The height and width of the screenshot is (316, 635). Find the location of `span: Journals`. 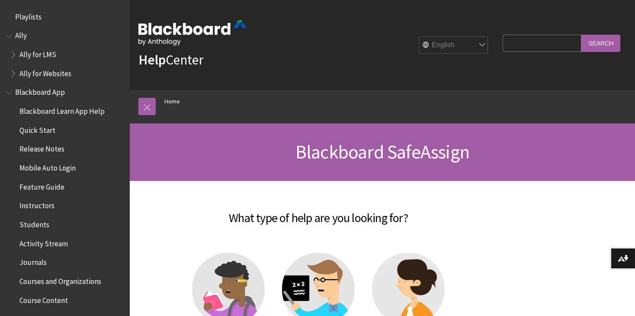

span: Journals is located at coordinates (33, 261).